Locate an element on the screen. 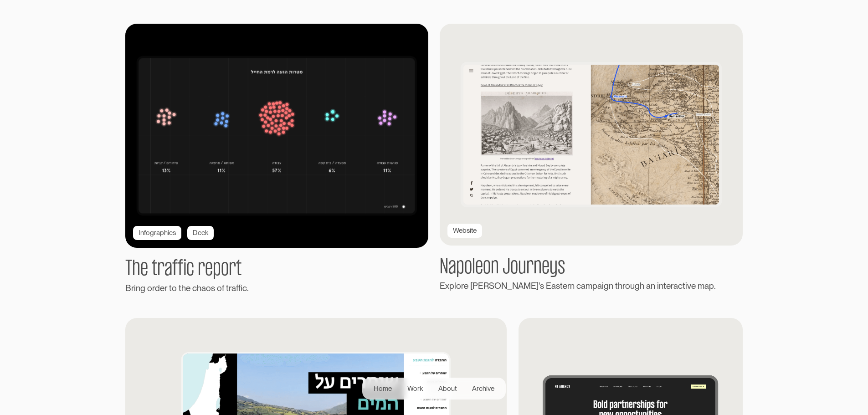  div: Website is located at coordinates (464, 230).